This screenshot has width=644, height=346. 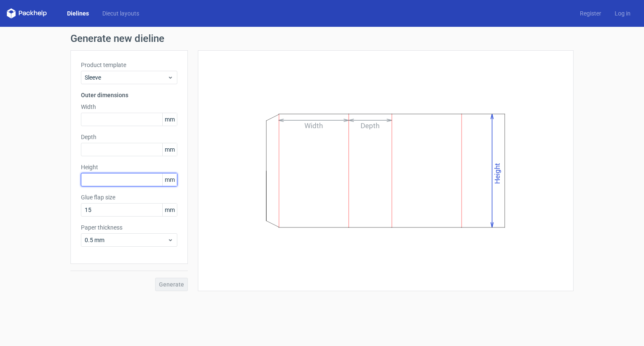 What do you see at coordinates (129, 95) in the screenshot?
I see `h3: Outer dimensions` at bounding box center [129, 95].